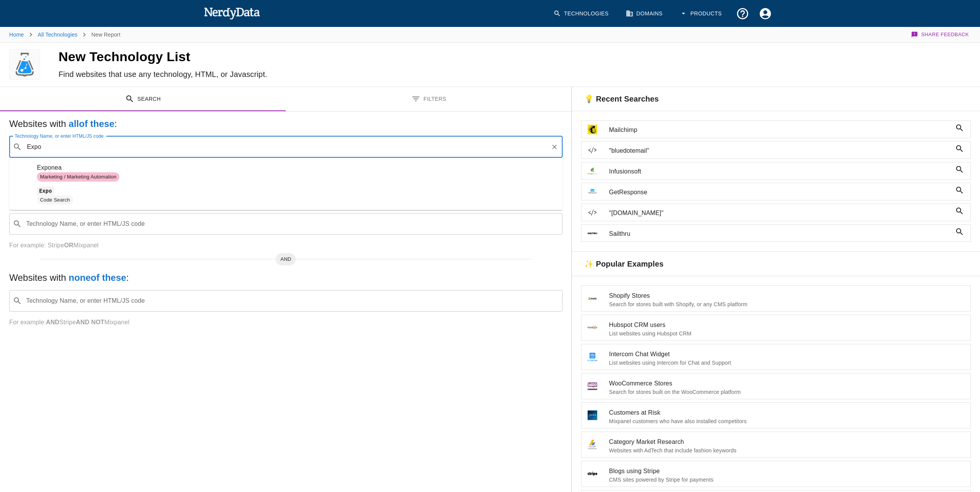 The height and width of the screenshot is (492, 980). What do you see at coordinates (787, 442) in the screenshot?
I see `span: Category Market Research` at bounding box center [787, 442].